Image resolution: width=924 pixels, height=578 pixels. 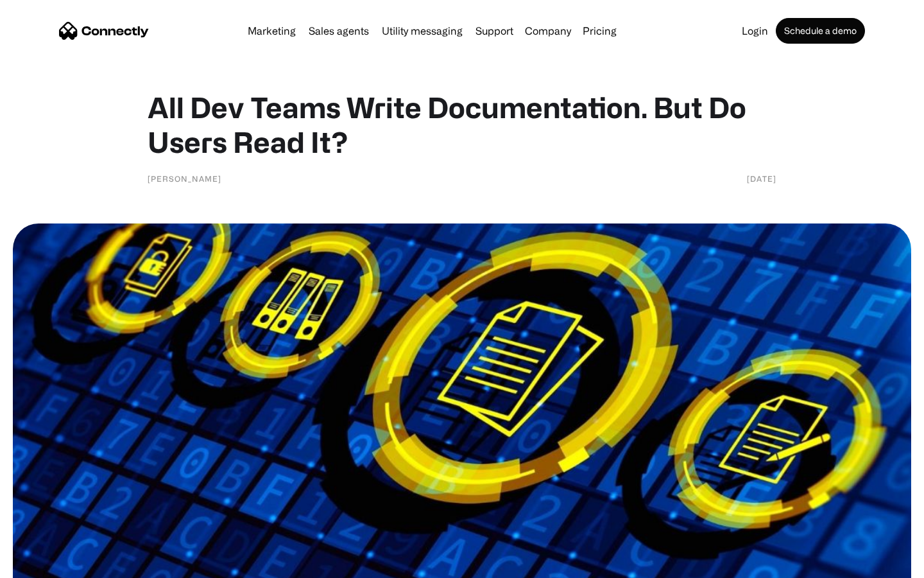 What do you see at coordinates (599, 31) in the screenshot?
I see `a: Pricing` at bounding box center [599, 31].